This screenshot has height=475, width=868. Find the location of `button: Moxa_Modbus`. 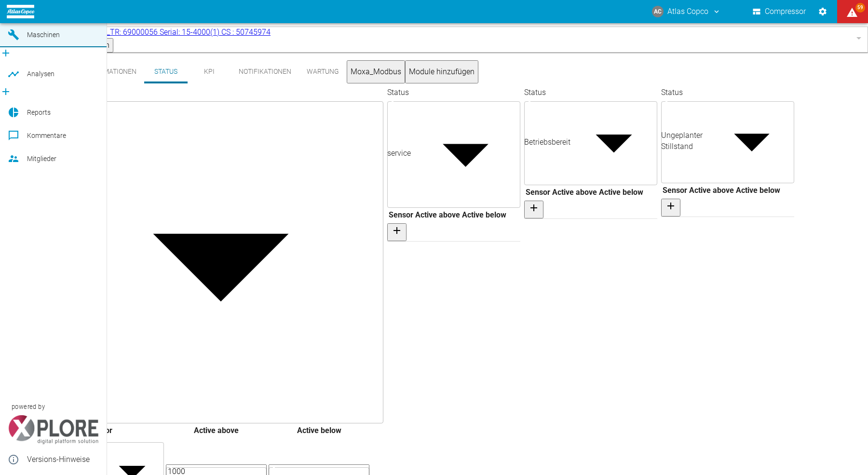

button: Moxa_Modbus is located at coordinates (375, 72).